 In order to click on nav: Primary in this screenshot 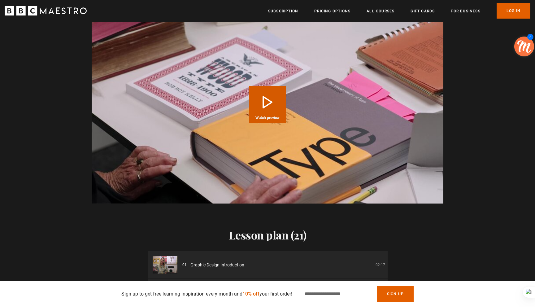, I will do `click(399, 11)`.